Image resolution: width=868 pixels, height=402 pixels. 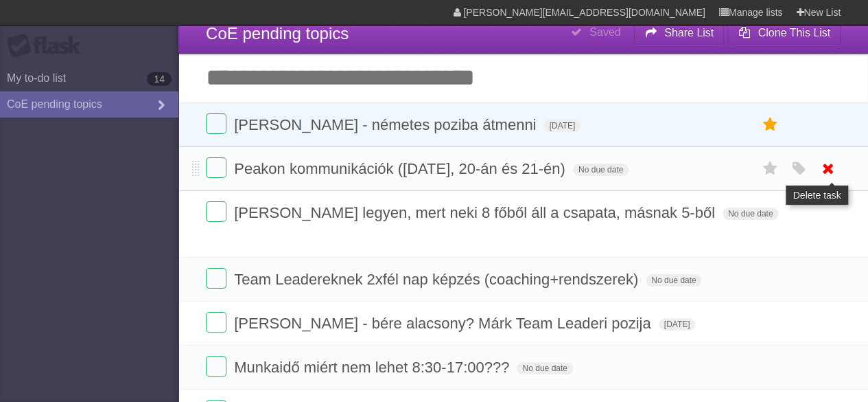 What do you see at coordinates (679, 33) in the screenshot?
I see `button: Share List` at bounding box center [679, 33].